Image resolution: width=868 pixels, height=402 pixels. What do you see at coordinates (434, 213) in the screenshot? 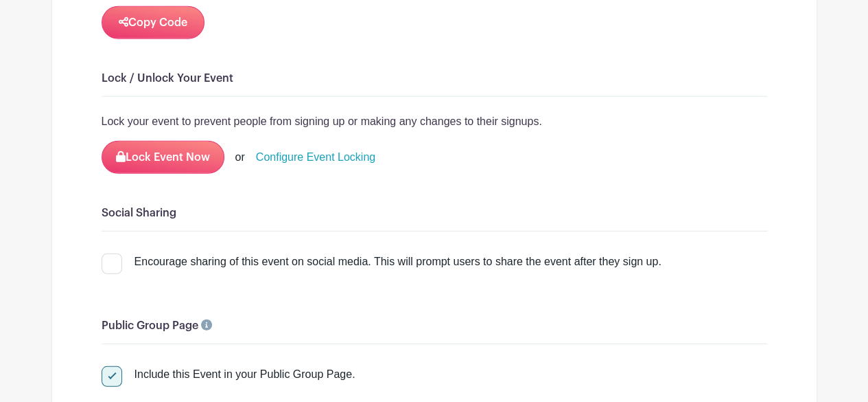
I see `h6: Social Sharing` at bounding box center [434, 213].